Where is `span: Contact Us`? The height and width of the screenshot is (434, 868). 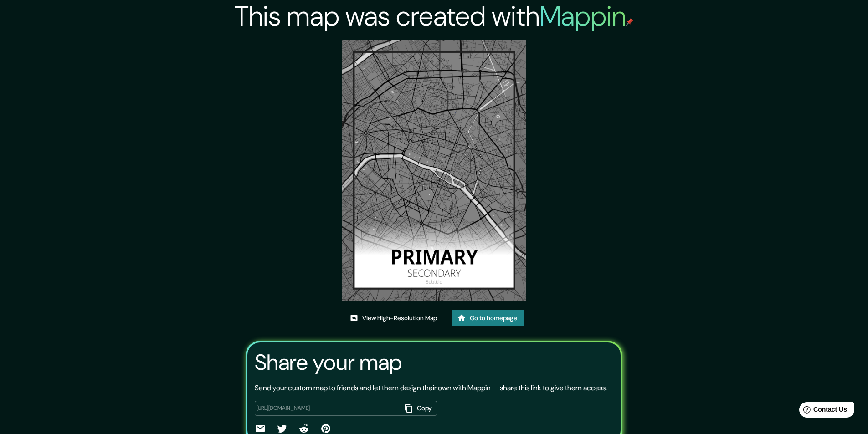 span: Contact Us is located at coordinates (43, 11).